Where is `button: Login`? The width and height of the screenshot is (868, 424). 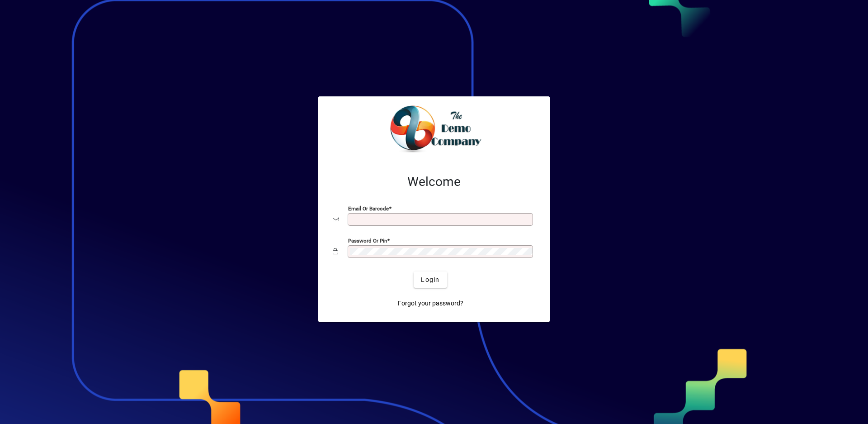 button: Login is located at coordinates (430, 280).